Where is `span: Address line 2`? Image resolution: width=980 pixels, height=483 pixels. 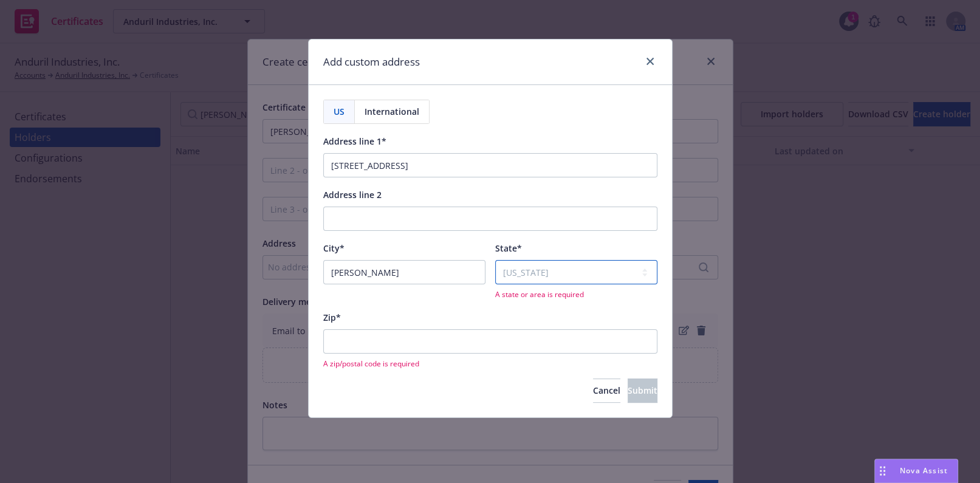 span: Address line 2 is located at coordinates (352, 195).